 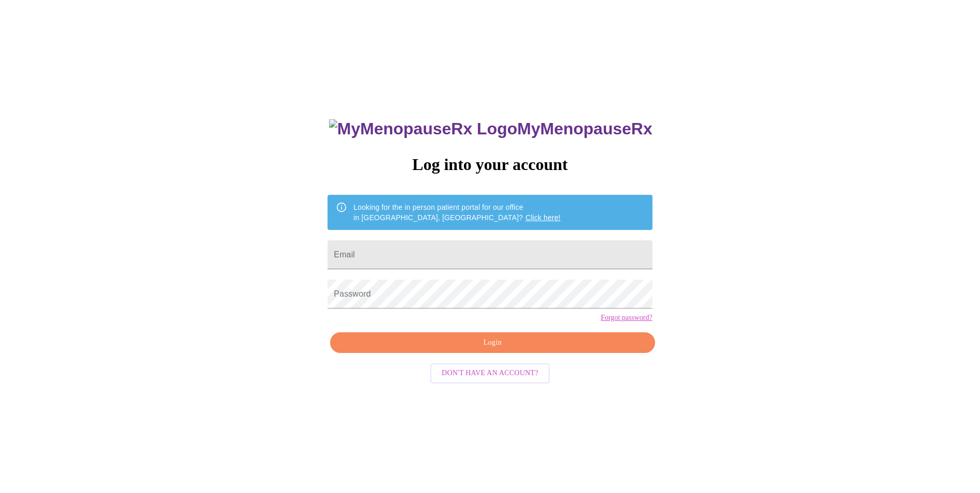 I want to click on img: MyMenopauseRx Logo, so click(x=423, y=128).